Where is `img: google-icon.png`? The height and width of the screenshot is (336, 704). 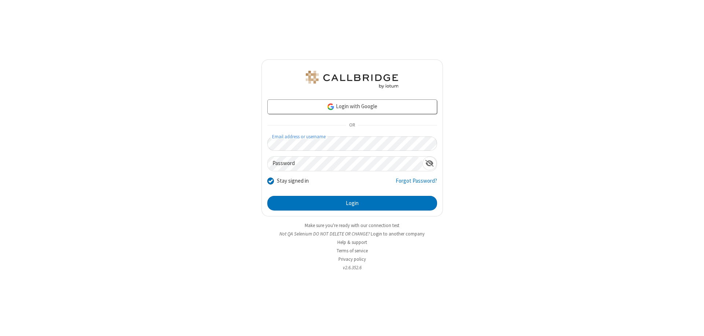 img: google-icon.png is located at coordinates (331, 107).